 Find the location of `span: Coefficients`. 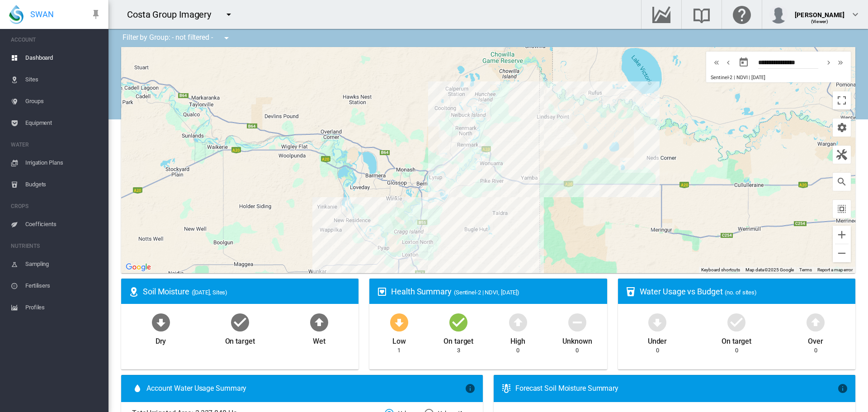

span: Coefficients is located at coordinates (63, 224).